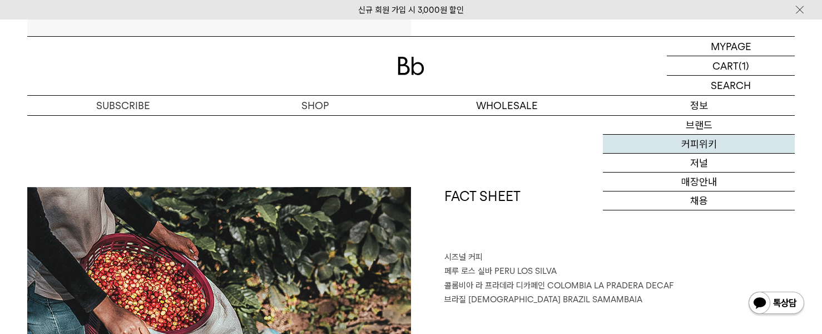 The width and height of the screenshot is (822, 334). Describe the element at coordinates (463, 257) in the screenshot. I see `span: 시즈널 커피` at that location.